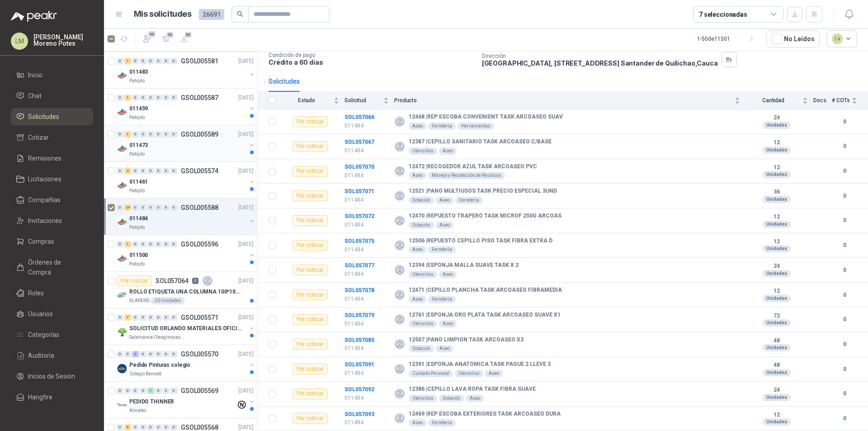  I want to click on b: SOL057075, so click(360, 241).